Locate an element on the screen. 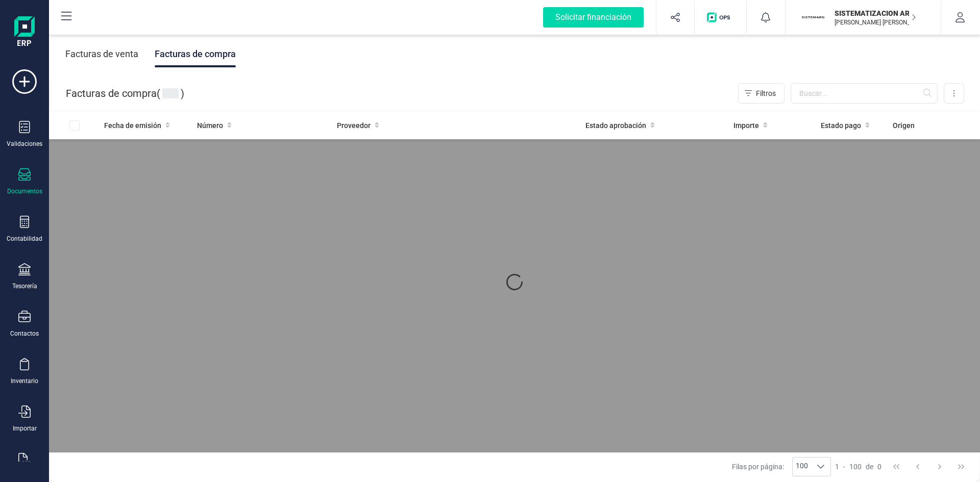  div: Contactos is located at coordinates (24, 334).